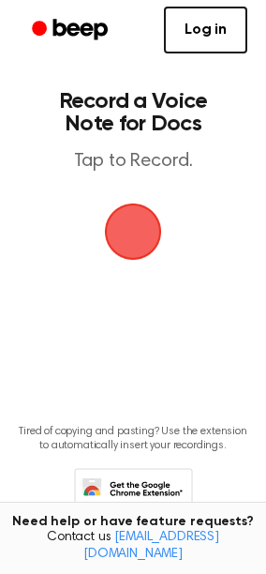  What do you see at coordinates (133, 113) in the screenshot?
I see `h1: Record a Voice Note for Docs` at bounding box center [133, 113].